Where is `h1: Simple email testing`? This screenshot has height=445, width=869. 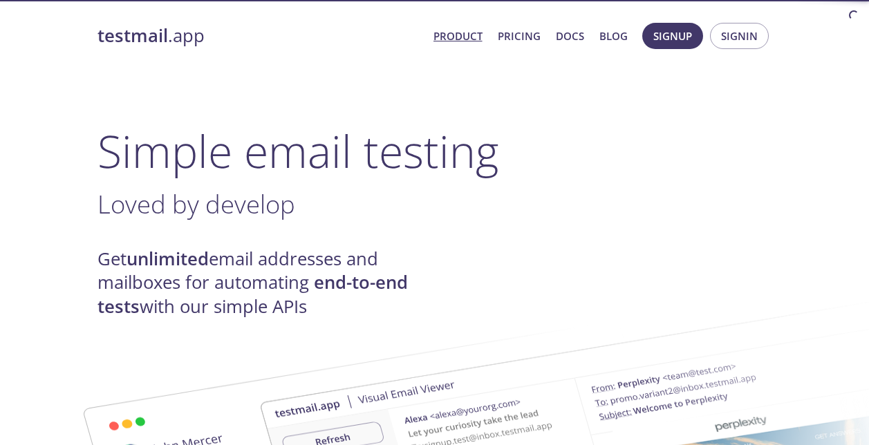 h1: Simple email testing is located at coordinates (435, 151).